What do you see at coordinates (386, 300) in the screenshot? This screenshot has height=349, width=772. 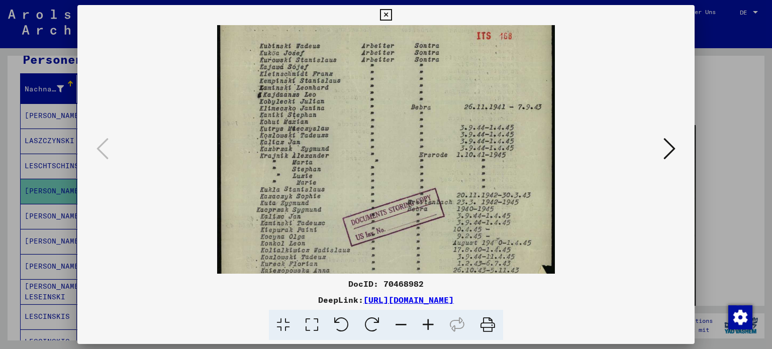 I see `div: DeepLink:` at bounding box center [386, 300].